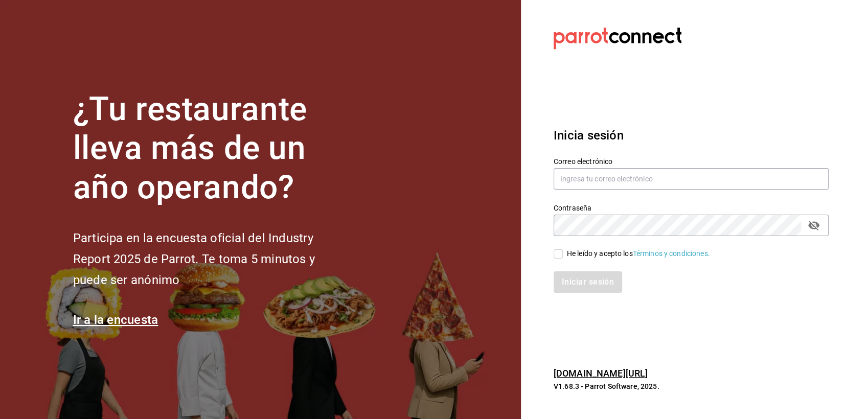 The width and height of the screenshot is (868, 419). I want to click on button: passwordField, so click(814, 225).